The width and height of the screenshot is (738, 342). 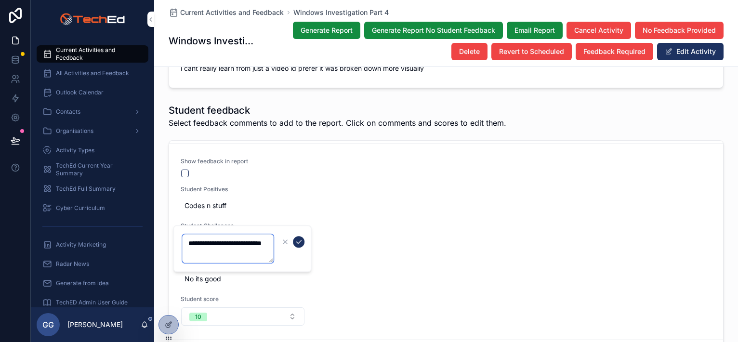 I want to click on h1: Windows Investigation Part 4, so click(x=212, y=41).